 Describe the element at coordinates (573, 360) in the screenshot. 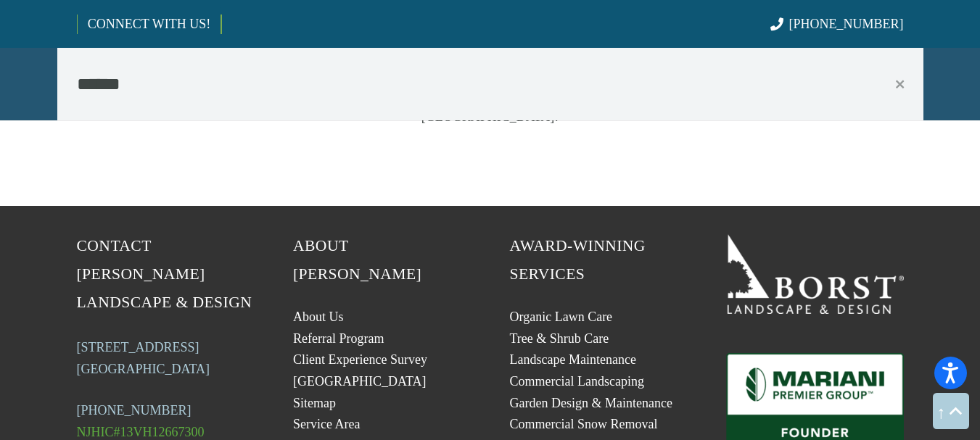

I see `a: Landscape Maintenance` at that location.